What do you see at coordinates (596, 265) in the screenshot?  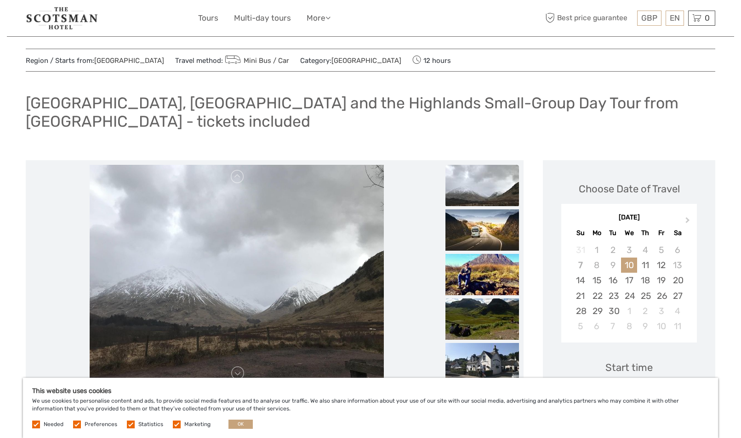 I see `div: Not available Monday, September 8th, 2025` at bounding box center [596, 265].